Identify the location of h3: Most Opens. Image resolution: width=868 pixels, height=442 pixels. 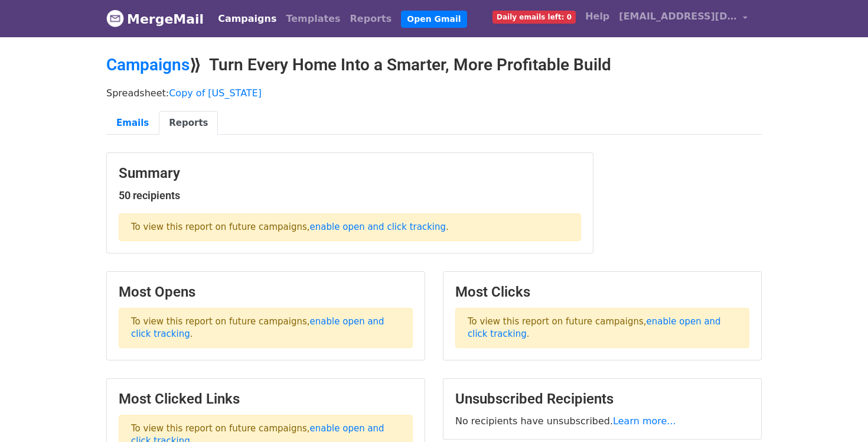
(266, 292).